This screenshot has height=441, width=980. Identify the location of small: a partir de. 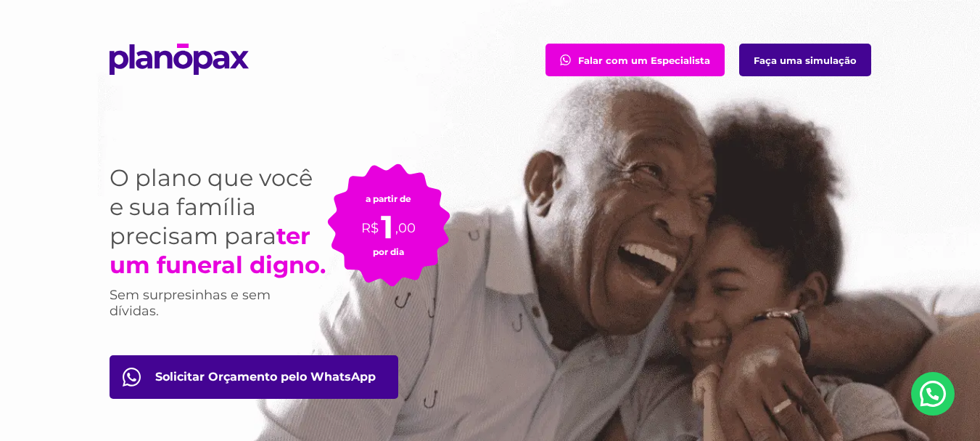
(388, 198).